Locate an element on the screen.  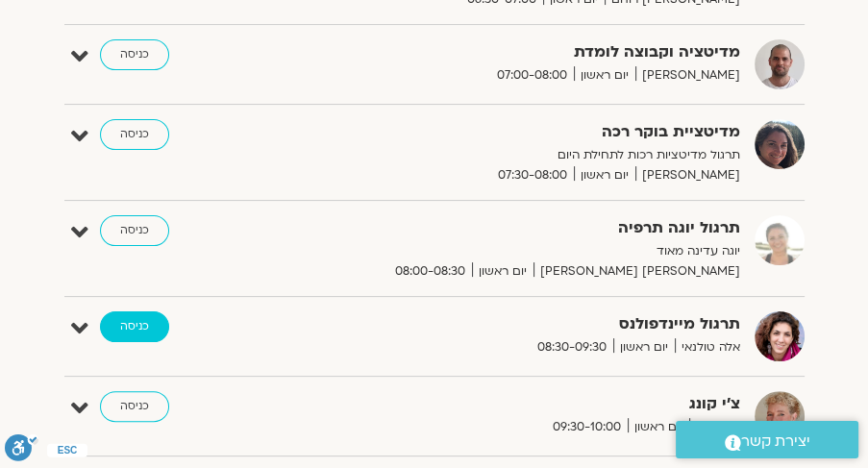
a: יצירת קשר is located at coordinates (767, 439).